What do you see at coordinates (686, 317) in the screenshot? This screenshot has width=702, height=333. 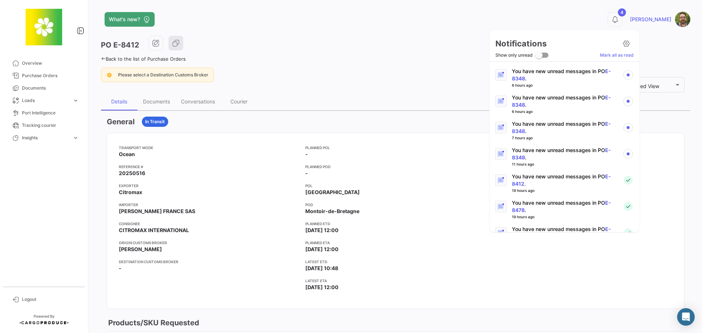 I see `div: Abrir Intercom Messenger` at bounding box center [686, 317].